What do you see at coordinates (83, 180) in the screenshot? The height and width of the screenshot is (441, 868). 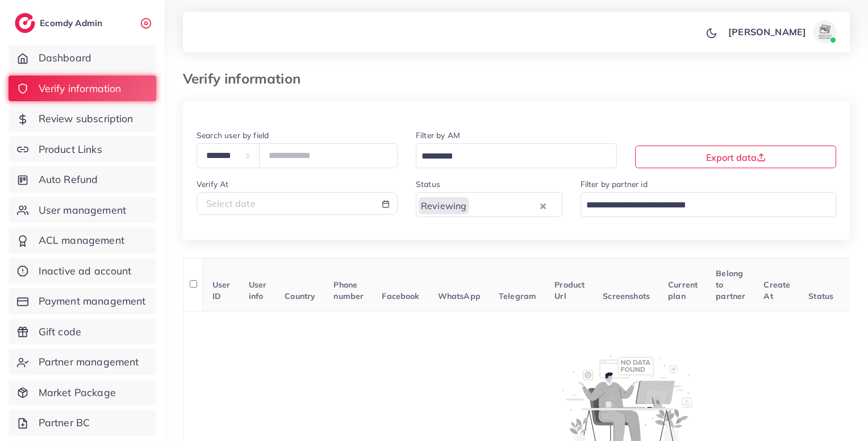 I see `a: Auto Refund` at bounding box center [83, 180].